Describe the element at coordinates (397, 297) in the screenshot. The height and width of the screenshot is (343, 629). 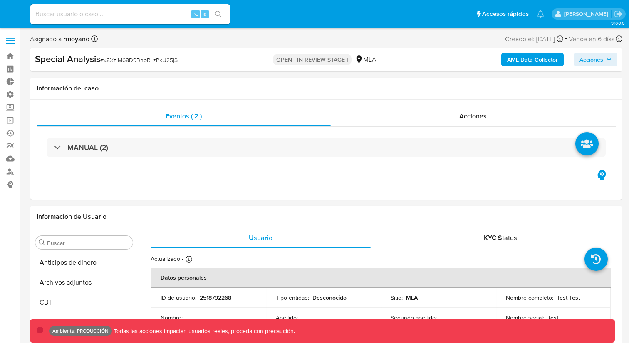
I see `p: Sitio :` at that location.